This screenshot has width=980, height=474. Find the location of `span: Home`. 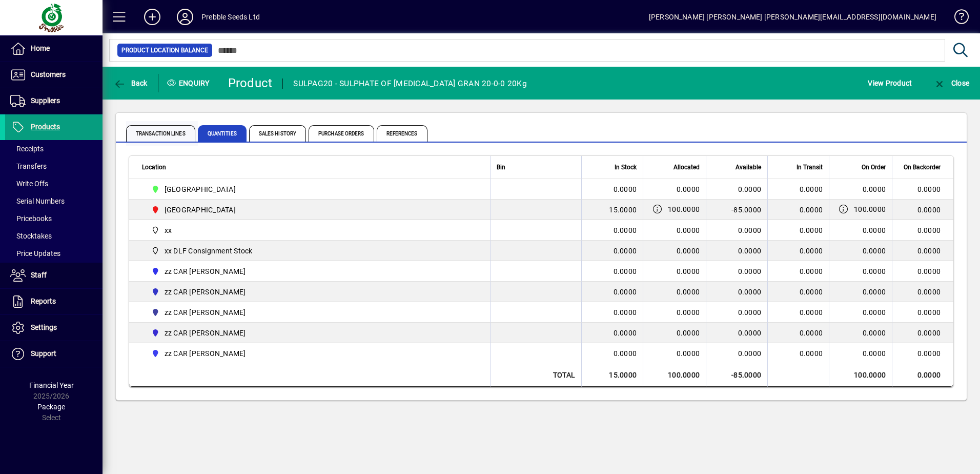

span: Home is located at coordinates (40, 48).